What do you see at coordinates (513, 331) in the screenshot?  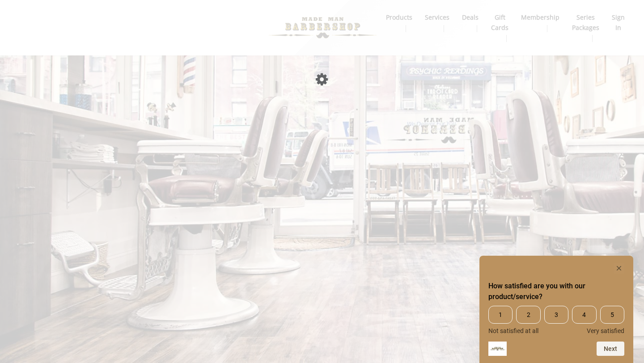 I see `span: Not satisfied at all` at bounding box center [513, 331].